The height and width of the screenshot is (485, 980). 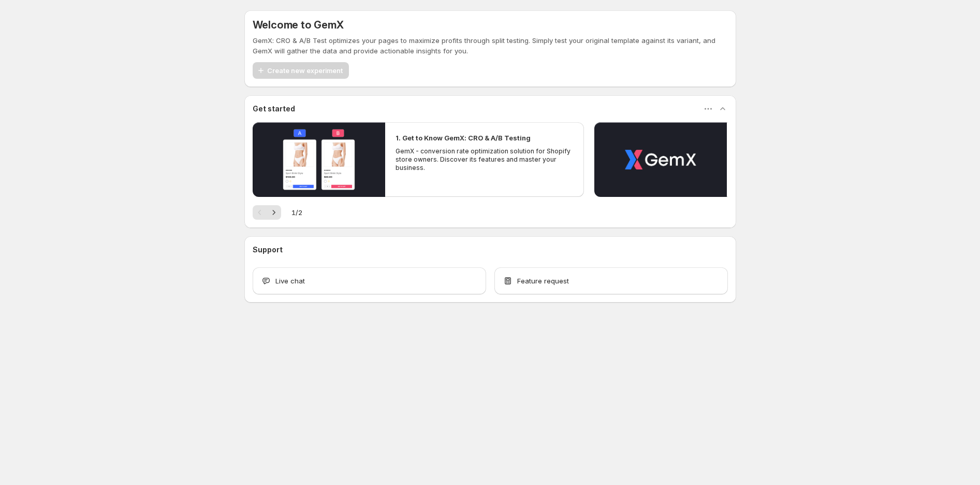 I want to click on h3: Support, so click(x=268, y=250).